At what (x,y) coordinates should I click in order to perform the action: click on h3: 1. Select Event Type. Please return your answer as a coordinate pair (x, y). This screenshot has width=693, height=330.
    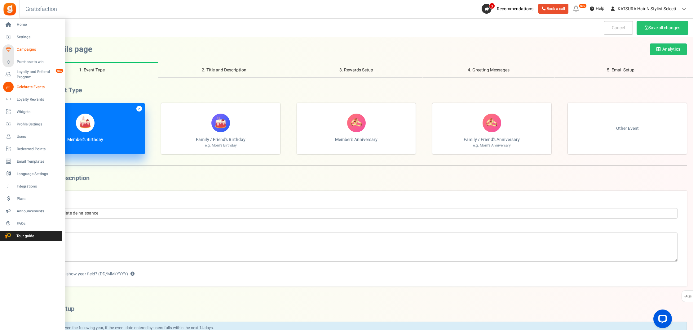
    Looking at the image, I should click on (356, 90).